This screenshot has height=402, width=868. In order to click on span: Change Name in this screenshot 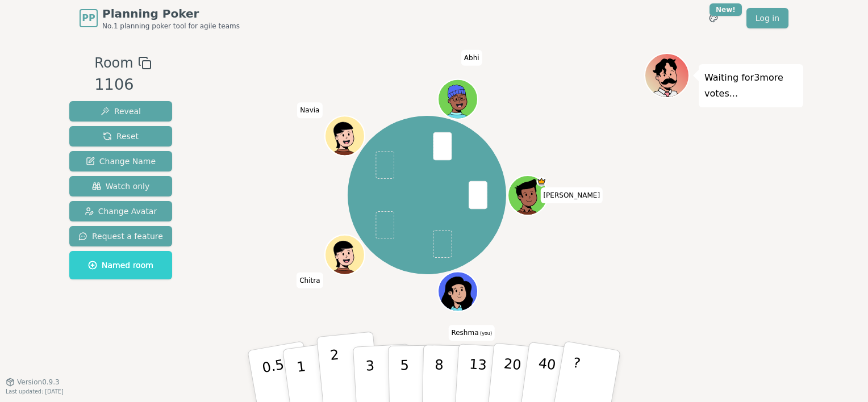, I will do `click(121, 161)`.